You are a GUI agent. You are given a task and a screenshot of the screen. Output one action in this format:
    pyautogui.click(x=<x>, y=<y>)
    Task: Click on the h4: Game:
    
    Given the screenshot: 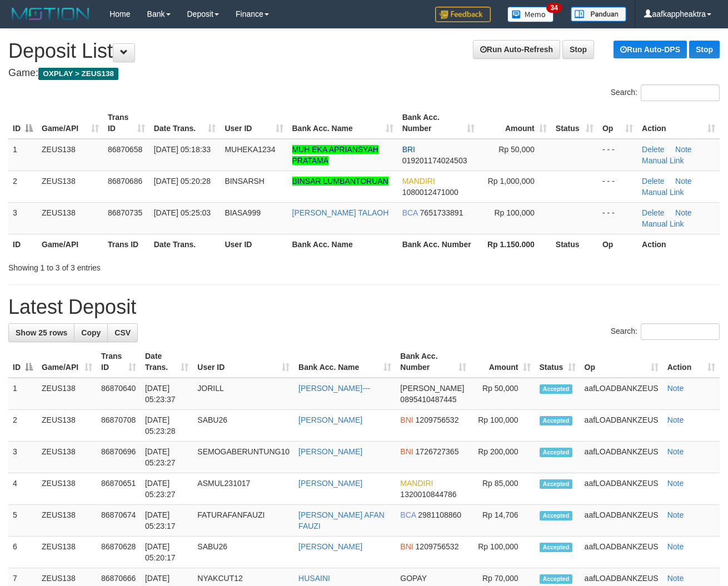 What is the action you would take?
    pyautogui.click(x=364, y=73)
    